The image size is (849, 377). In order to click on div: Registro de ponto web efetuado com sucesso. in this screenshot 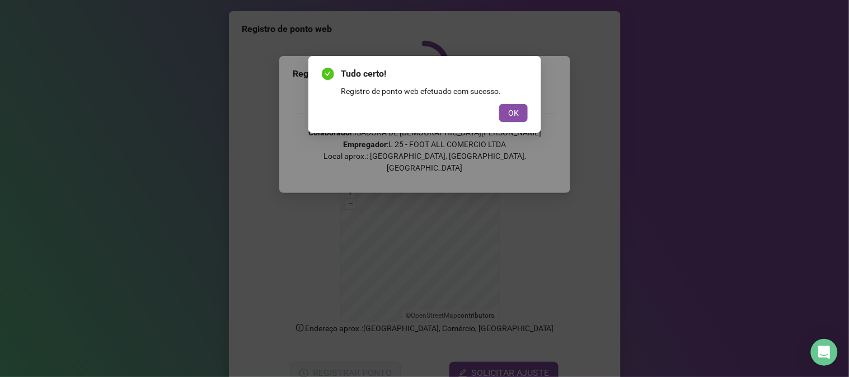, I will do `click(434, 91)`.